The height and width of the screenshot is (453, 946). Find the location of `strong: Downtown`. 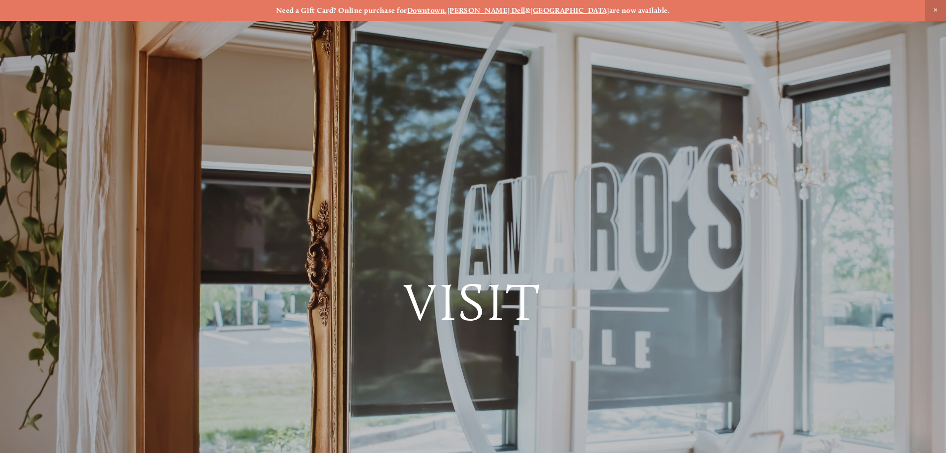

strong: Downtown is located at coordinates (426, 10).